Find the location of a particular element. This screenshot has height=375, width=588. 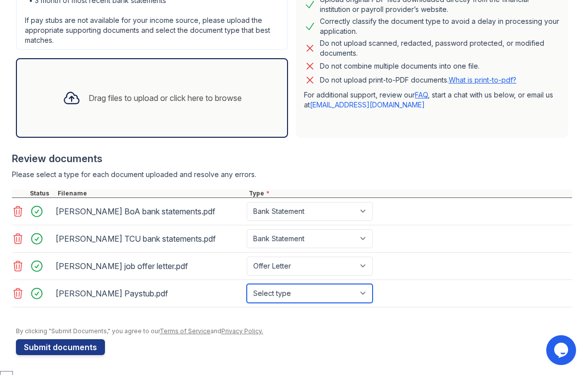

div: Review documents is located at coordinates (292, 159).